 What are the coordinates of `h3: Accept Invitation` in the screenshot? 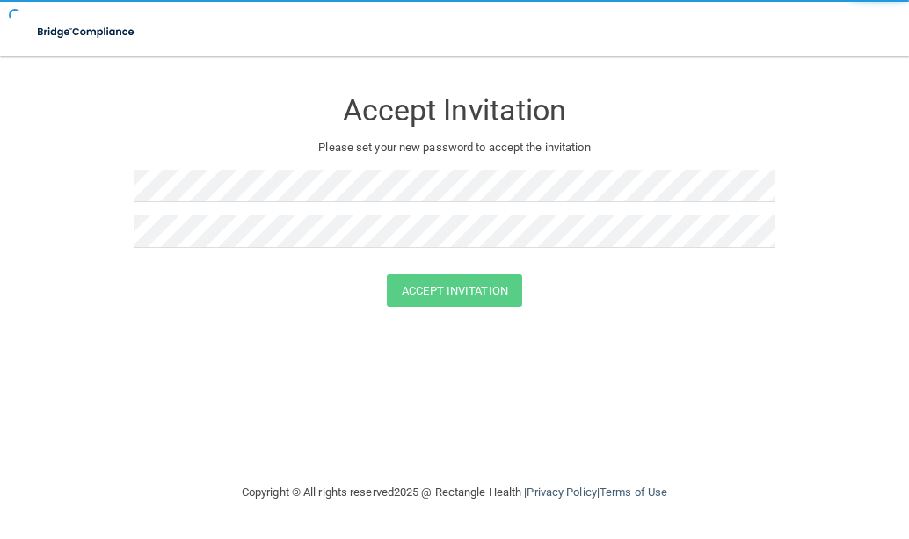 It's located at (455, 110).